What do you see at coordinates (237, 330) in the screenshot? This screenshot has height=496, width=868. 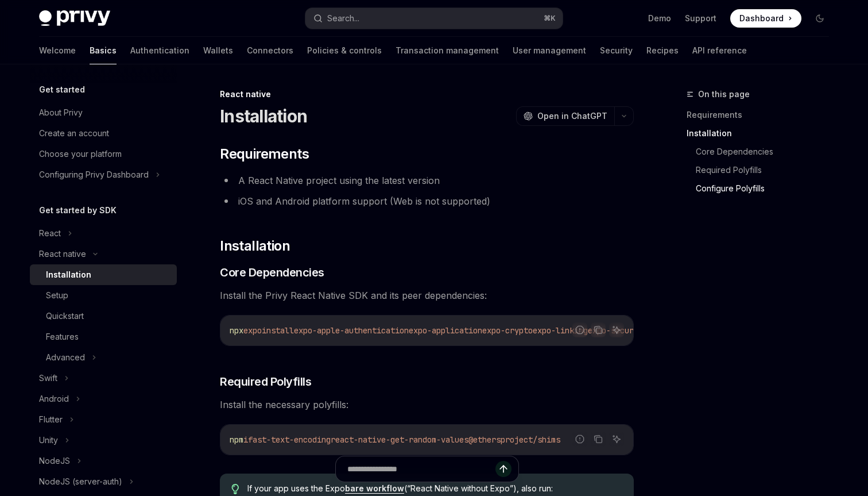 I see `span: npx` at bounding box center [237, 330].